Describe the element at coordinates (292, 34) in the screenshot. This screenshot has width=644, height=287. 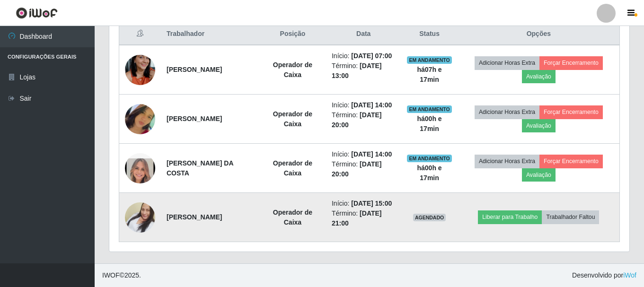
I see `th: Posição` at that location.